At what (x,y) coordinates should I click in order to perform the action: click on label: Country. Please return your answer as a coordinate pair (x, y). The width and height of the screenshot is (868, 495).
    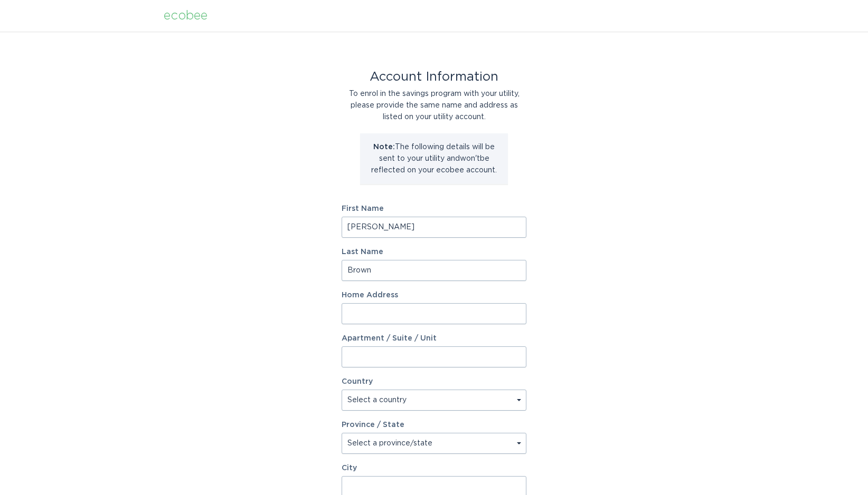
    Looking at the image, I should click on (356, 382).